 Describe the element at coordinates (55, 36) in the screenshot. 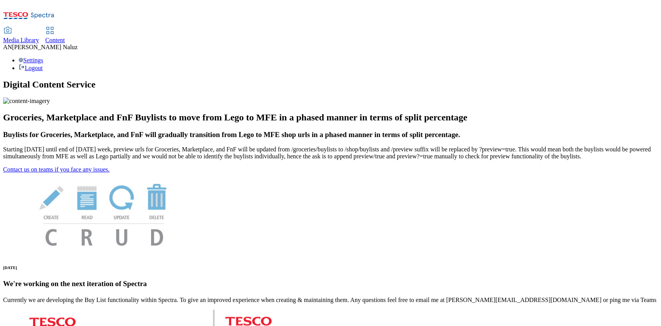

I see `a: Content` at that location.